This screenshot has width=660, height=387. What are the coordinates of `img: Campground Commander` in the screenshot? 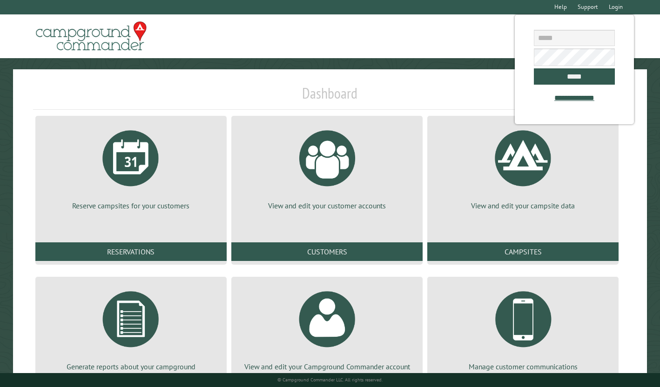 It's located at (91, 36).